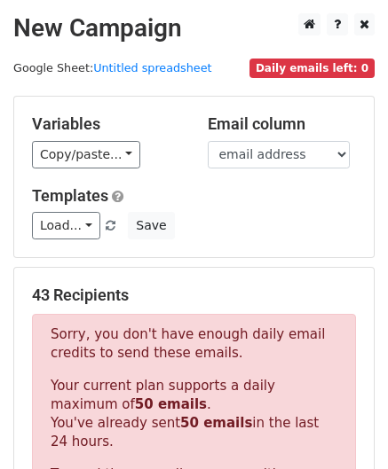 The height and width of the screenshot is (469, 388). I want to click on p: Sorry, you don't have enough daily email credits to send these emails., so click(193, 344).